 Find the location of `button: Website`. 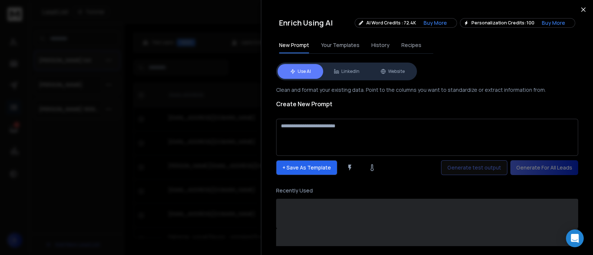

button: Website is located at coordinates (392, 71).